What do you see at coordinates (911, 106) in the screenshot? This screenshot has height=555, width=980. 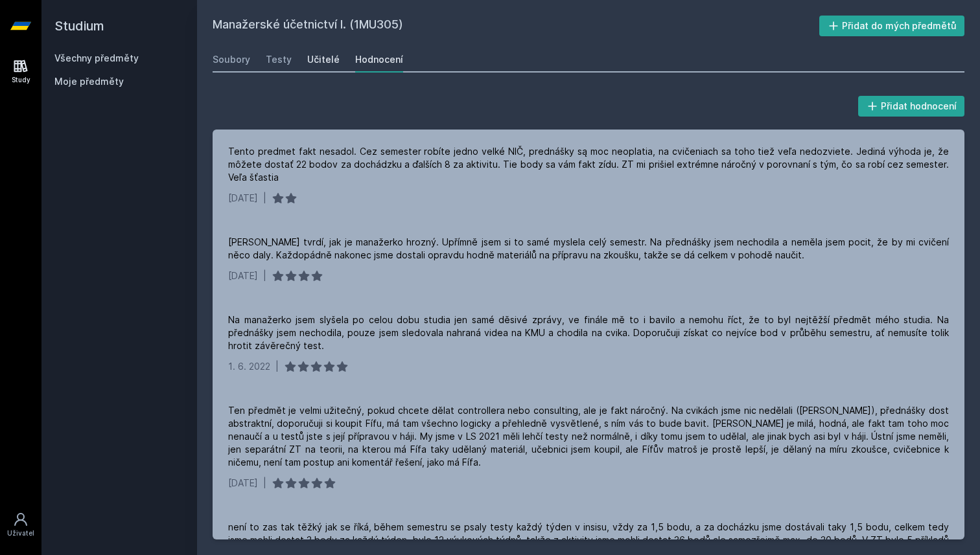 I see `button: Přidat hodnocení` at bounding box center [911, 106].